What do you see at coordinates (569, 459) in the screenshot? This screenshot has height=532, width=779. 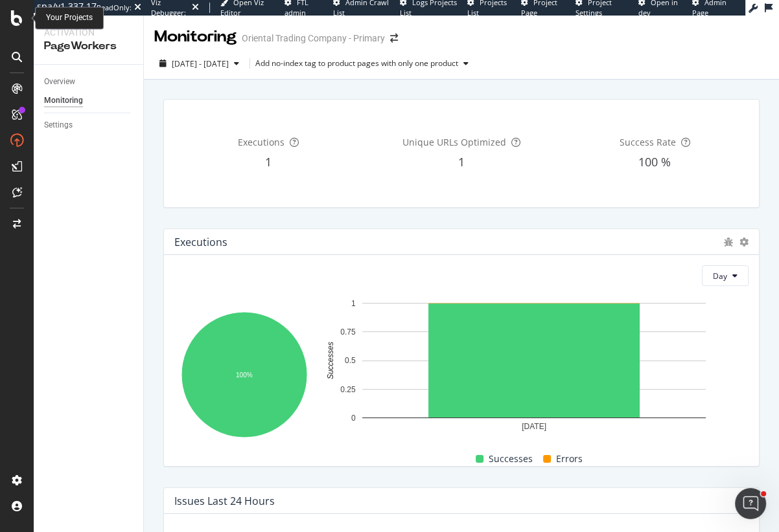 I see `span: Errors` at bounding box center [569, 459].